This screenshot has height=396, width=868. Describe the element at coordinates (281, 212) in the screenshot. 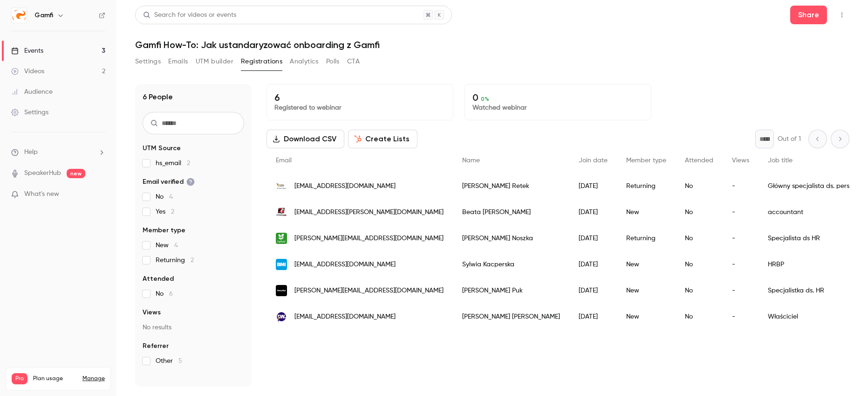

I see `img: faymonville.com` at that location.